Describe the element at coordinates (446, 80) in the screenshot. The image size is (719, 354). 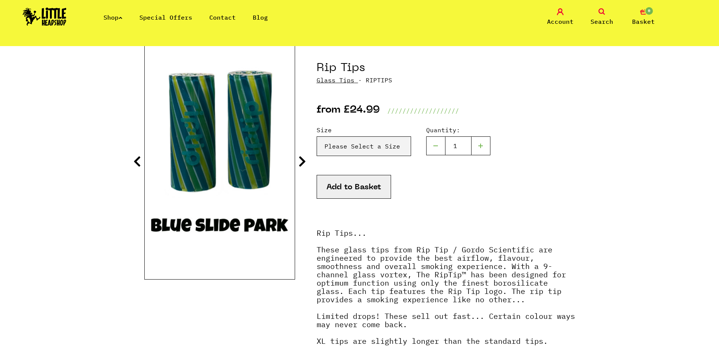
I see `p: · RIPTIPS` at that location.